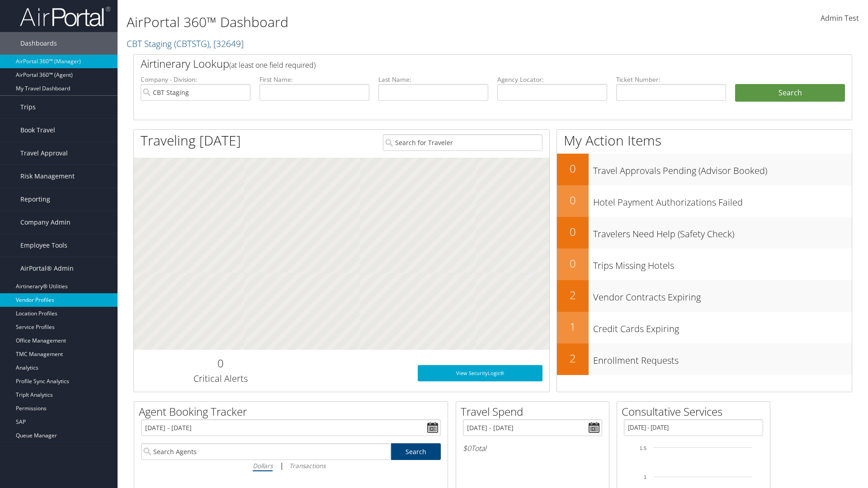 The width and height of the screenshot is (868, 488). Describe the element at coordinates (467, 448) in the screenshot. I see `span: $0` at that location.